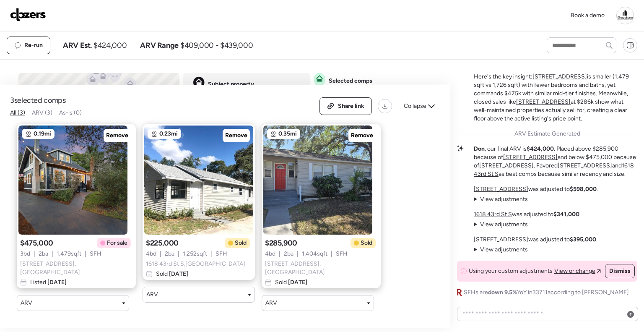 The width and height of the screenshot is (644, 332). I want to click on span: Collapse, so click(415, 106).